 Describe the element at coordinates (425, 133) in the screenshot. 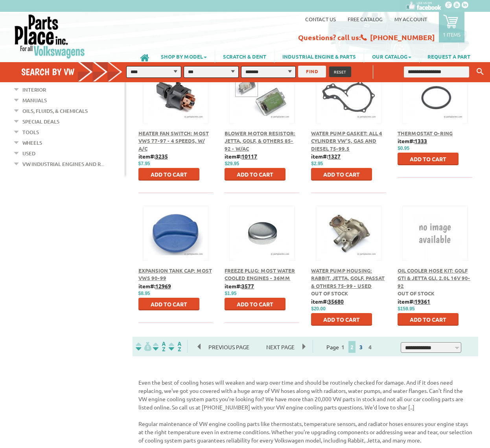

I see `a: Thermostat O-Ring` at that location.